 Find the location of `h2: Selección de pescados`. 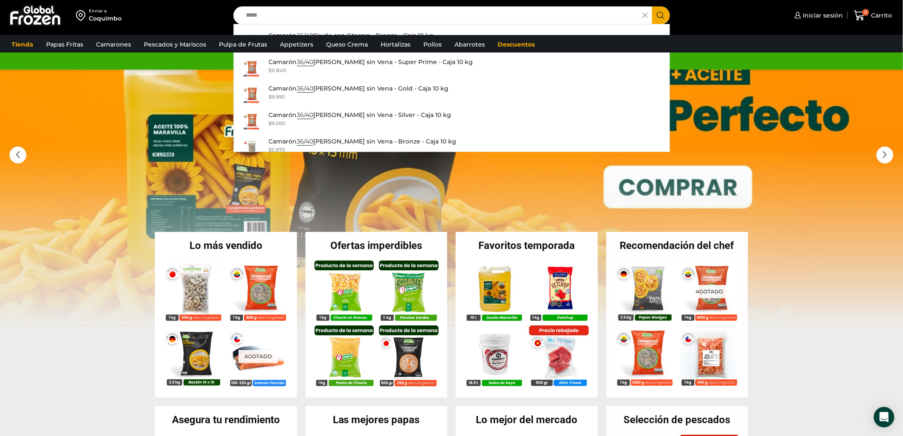

h2: Selección de pescados is located at coordinates (677, 420).